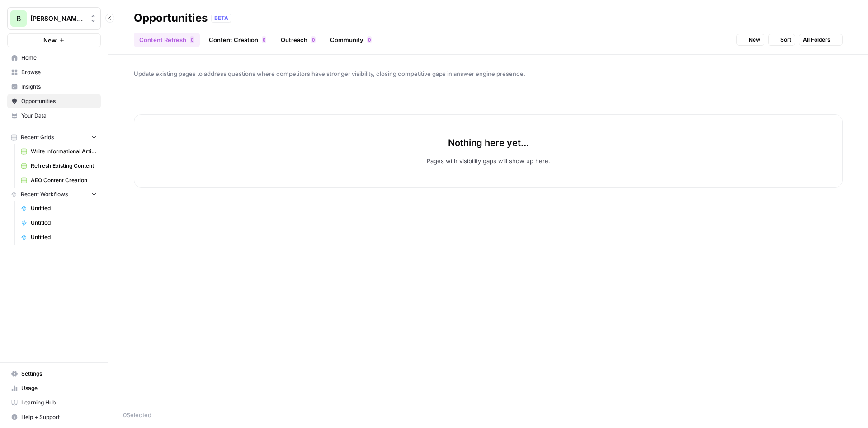 Image resolution: width=868 pixels, height=428 pixels. I want to click on a: Settings, so click(54, 374).